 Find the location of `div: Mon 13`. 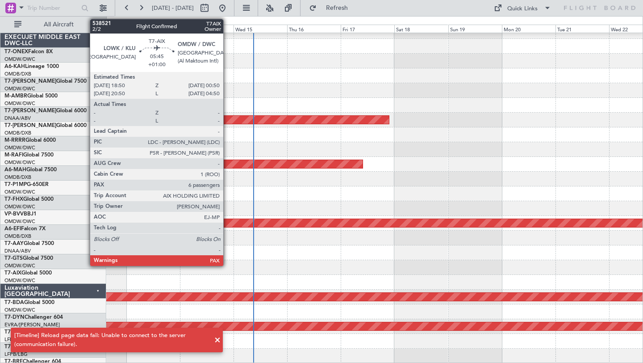

div: Mon 13 is located at coordinates (153, 29).